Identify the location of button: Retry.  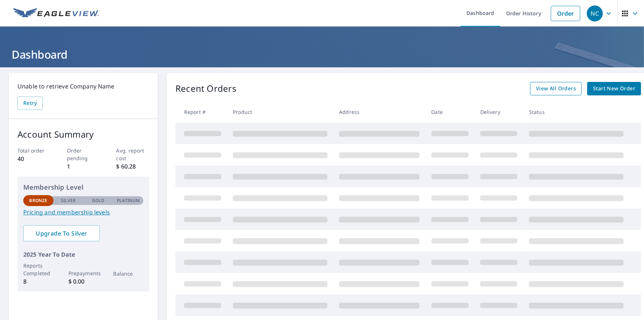
(29, 104).